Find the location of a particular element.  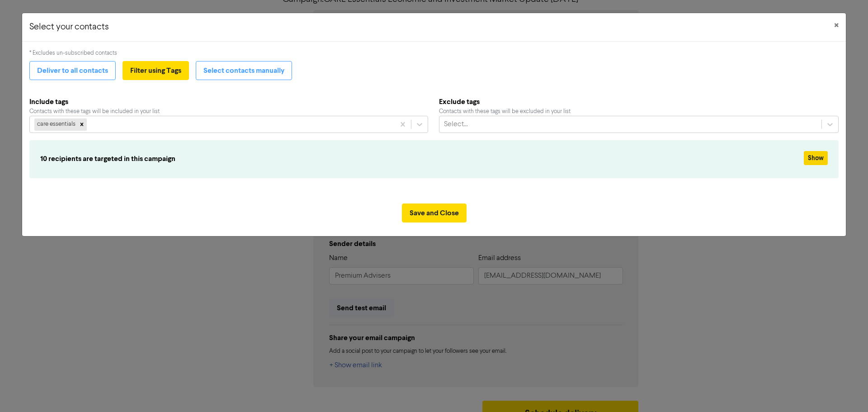

div: Select... is located at coordinates (456, 124).